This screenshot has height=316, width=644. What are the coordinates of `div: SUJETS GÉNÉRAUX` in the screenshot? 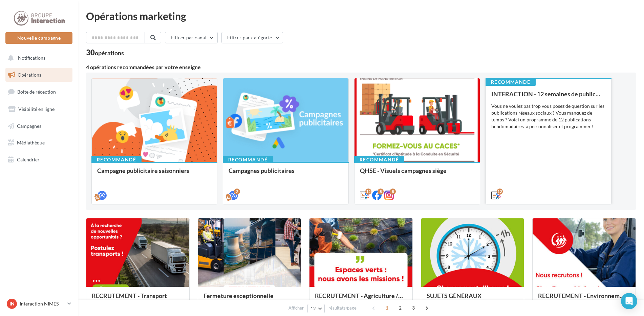 It's located at (473, 299).